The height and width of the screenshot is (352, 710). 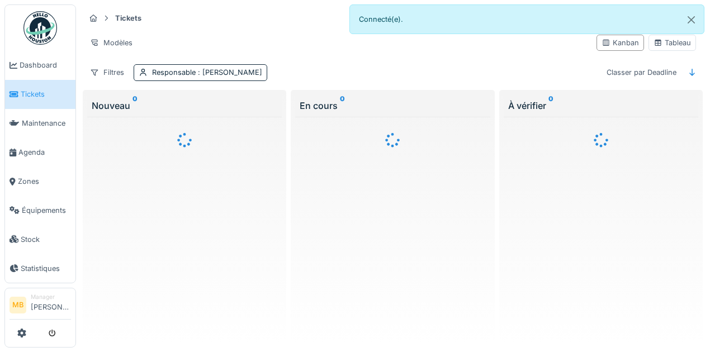 What do you see at coordinates (40, 211) in the screenshot?
I see `a: Équipements` at bounding box center [40, 211].